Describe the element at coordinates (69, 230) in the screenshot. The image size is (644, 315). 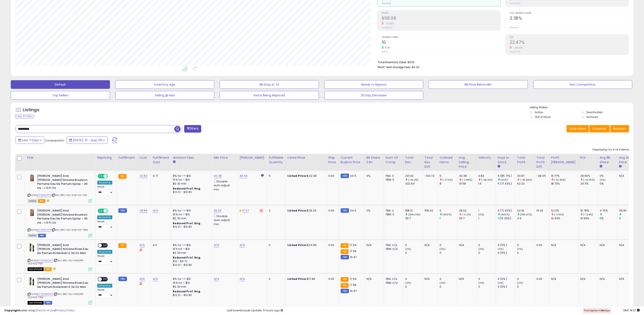
I see `span: | SKU: BPC-EAJ-NVB-1OZ-FBM` at that location.